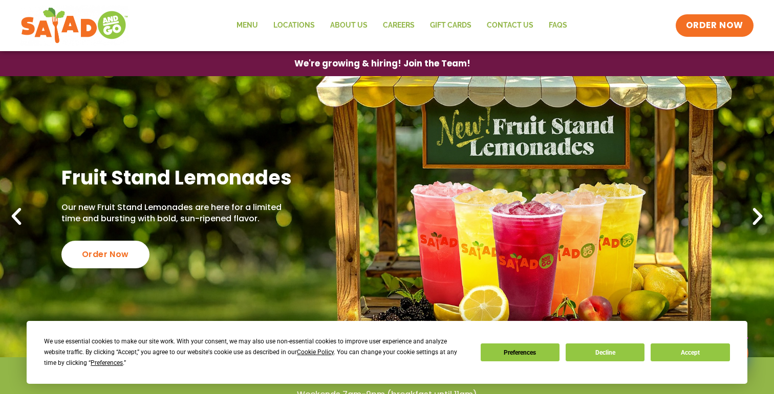 Image resolution: width=774 pixels, height=394 pixels. What do you see at coordinates (558, 26) in the screenshot?
I see `a: FAQs` at bounding box center [558, 26].